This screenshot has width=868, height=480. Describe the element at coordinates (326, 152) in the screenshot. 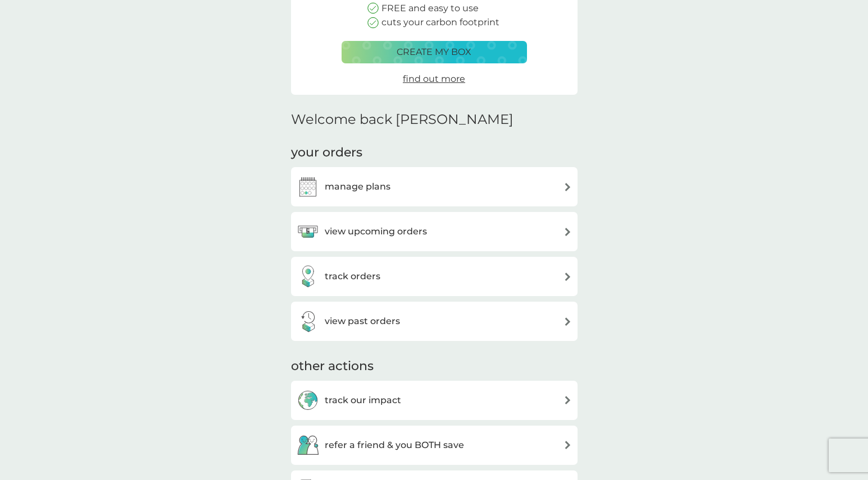

I see `h3: your orders` at that location.